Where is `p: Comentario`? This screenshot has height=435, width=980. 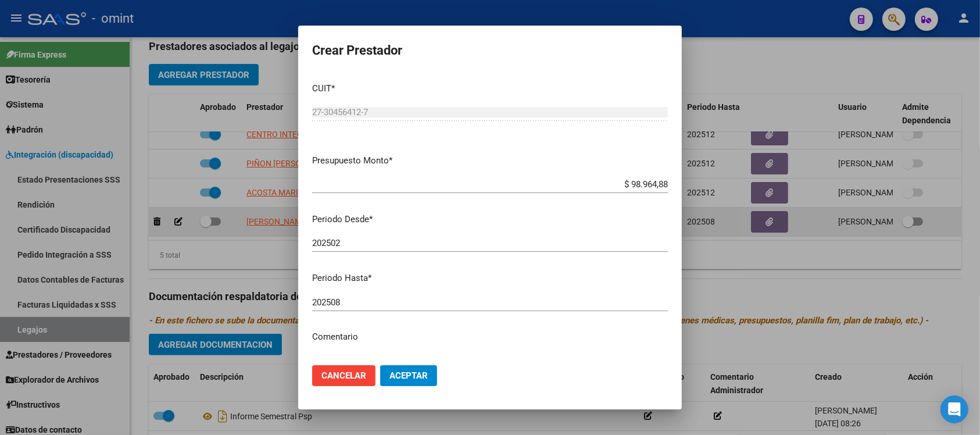
p: Comentario is located at coordinates (490, 337).